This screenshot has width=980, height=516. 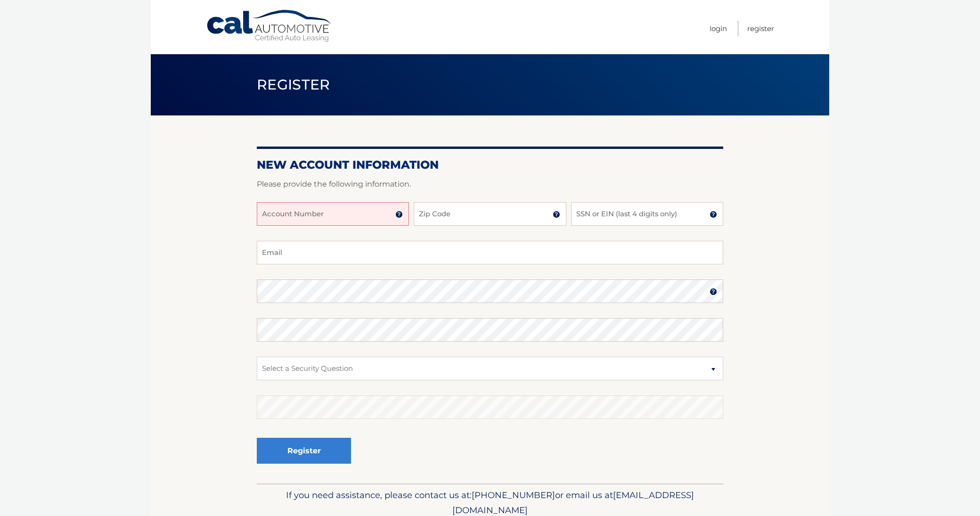 I want to click on a: Cal Automotive, so click(x=269, y=26).